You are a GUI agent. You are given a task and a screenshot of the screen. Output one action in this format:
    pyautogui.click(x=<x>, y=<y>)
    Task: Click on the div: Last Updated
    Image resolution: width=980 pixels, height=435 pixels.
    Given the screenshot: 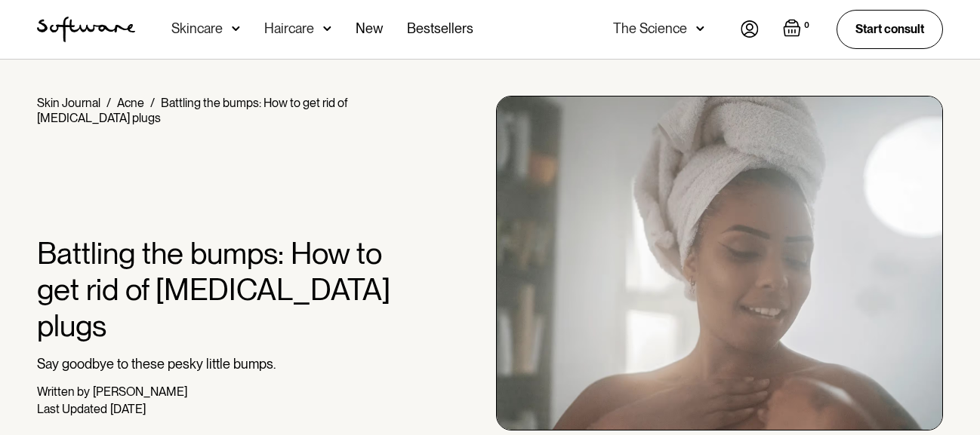 What is the action you would take?
    pyautogui.click(x=71, y=409)
    